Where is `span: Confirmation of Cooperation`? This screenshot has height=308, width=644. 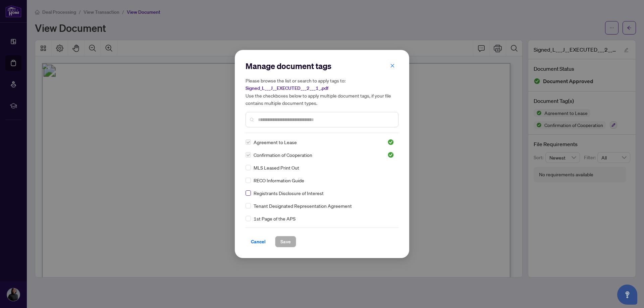
span: Confirmation of Cooperation is located at coordinates (283, 155).